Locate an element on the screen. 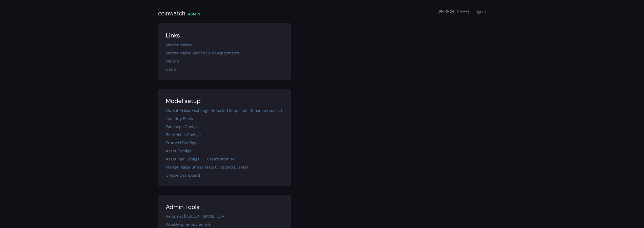 The image size is (644, 228). div: coinwatch is located at coordinates (172, 13).